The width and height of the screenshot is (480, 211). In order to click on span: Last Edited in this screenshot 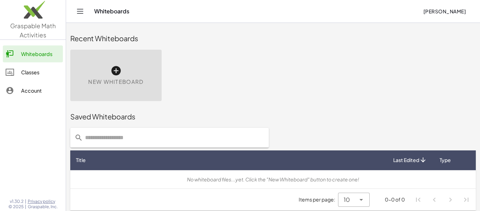, I will do `click(406, 160)`.